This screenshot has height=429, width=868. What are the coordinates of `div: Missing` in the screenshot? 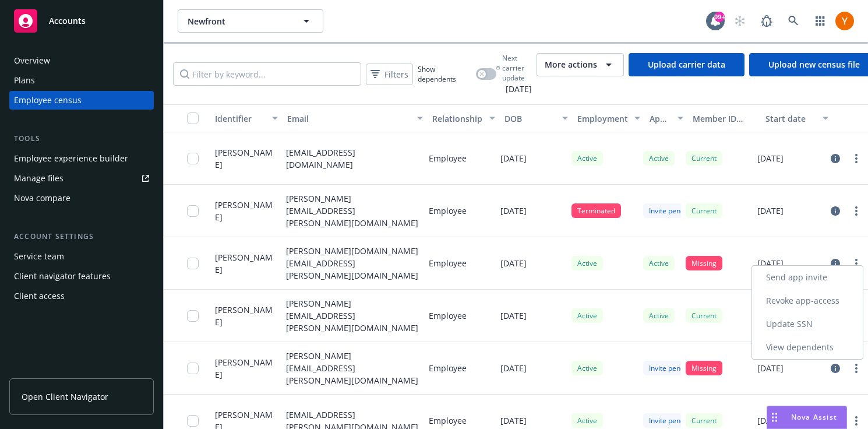 It's located at (704, 368).